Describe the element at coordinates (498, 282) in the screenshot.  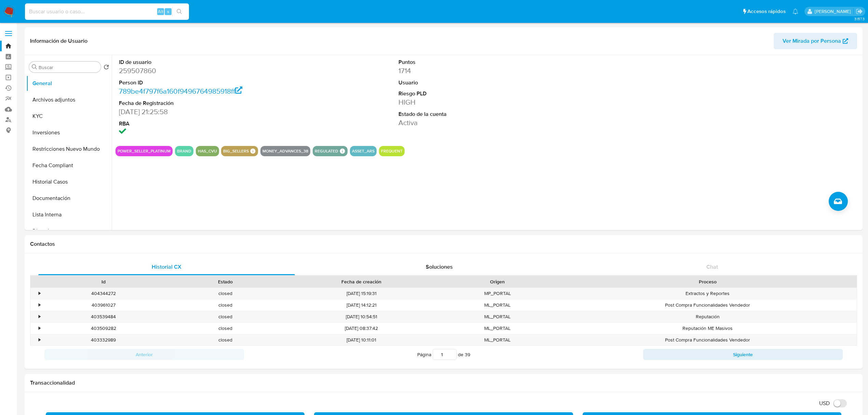
I see `div: Origen` at that location.